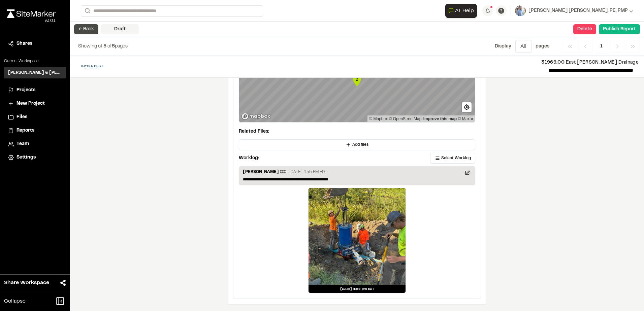  What do you see at coordinates (92, 67) in the screenshot?
I see `img: file` at bounding box center [92, 67].